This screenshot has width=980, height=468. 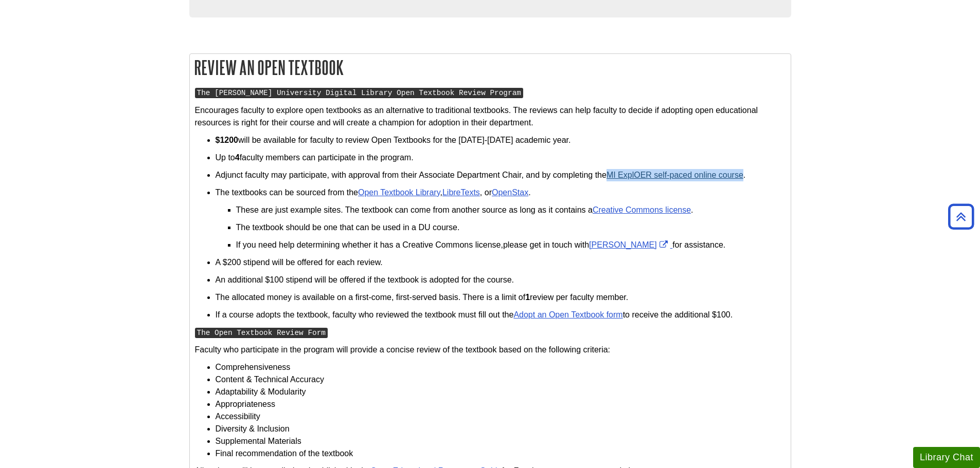 I want to click on p: Faculty who participate in the program will provide a concise review of the textbook based on the..., so click(x=490, y=350).